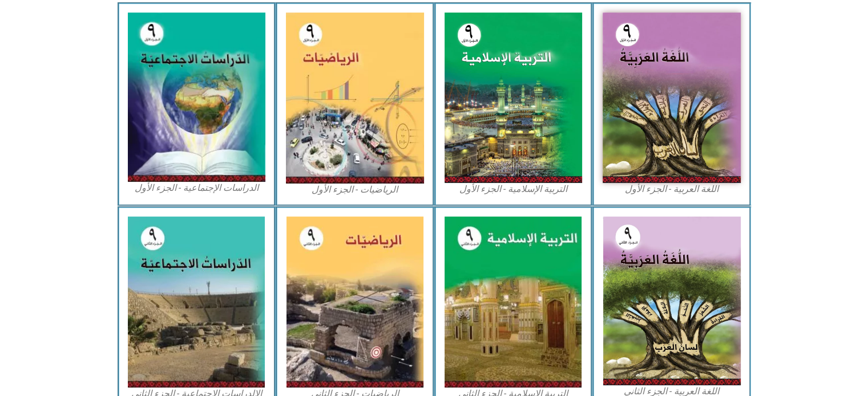 This screenshot has width=868, height=396. Describe the element at coordinates (197, 188) in the screenshot. I see `figcaption: الدراسات الإجتماعية - الجزء الأول​` at that location.